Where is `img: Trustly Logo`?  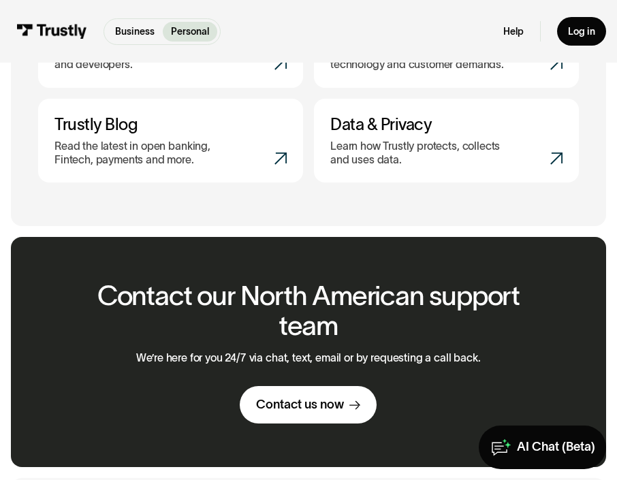
img: Trustly Logo is located at coordinates (52, 31).